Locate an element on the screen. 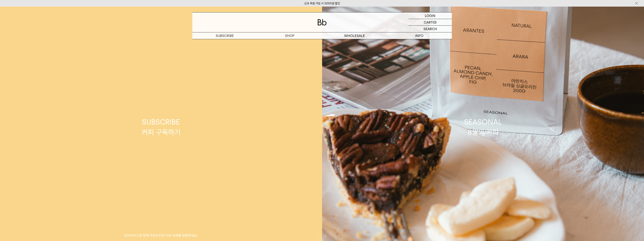  p: WHOLESALE is located at coordinates (355, 36).